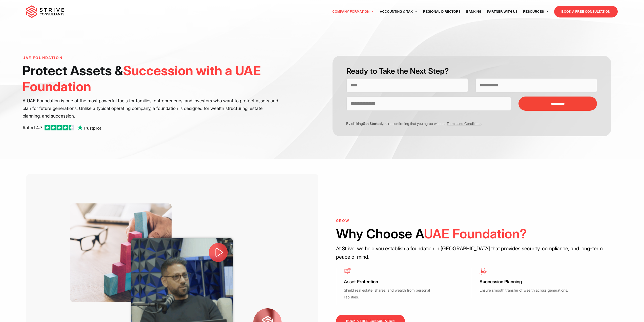 The height and width of the screenshot is (322, 644). What do you see at coordinates (530, 290) in the screenshot?
I see `p: Ensure smooth transfer of wealth across generations.` at bounding box center [530, 290].